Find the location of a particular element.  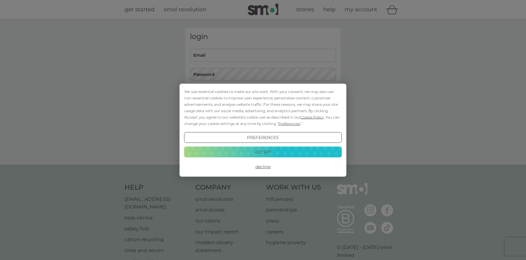

span: Preferences is located at coordinates (289, 123).